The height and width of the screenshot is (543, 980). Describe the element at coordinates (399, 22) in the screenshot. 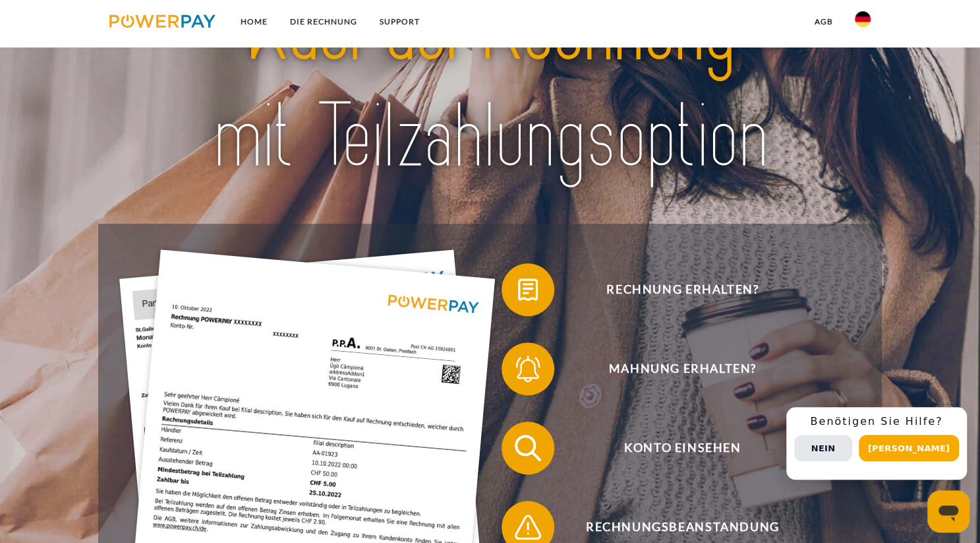

I see `a: SUPPORT` at that location.